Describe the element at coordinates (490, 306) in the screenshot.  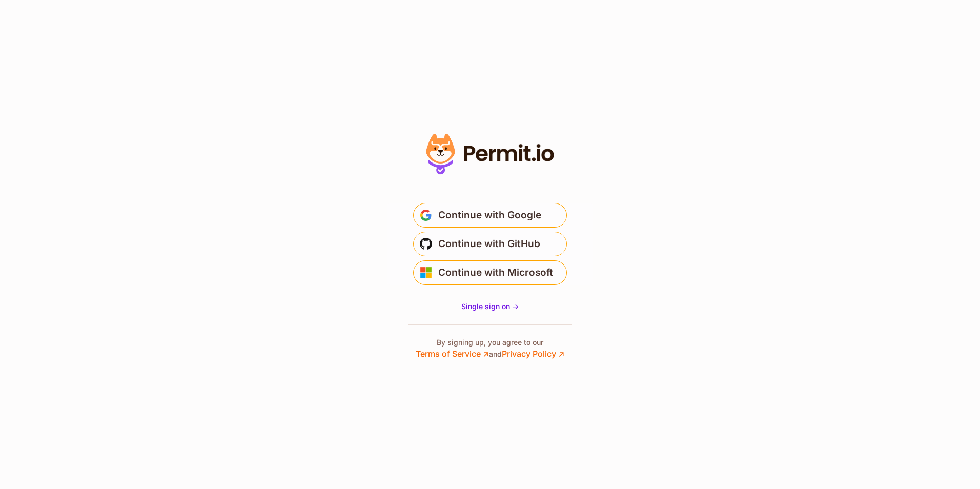
I see `span: Single sign on ->` at that location.